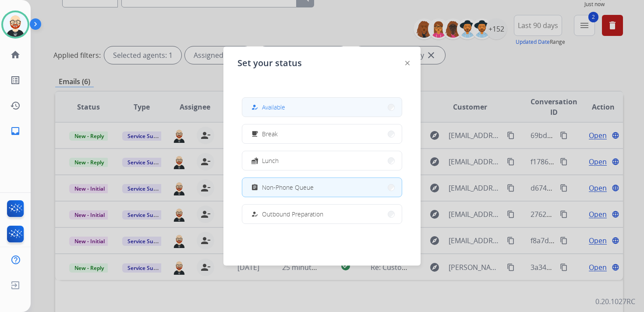 Image resolution: width=644 pixels, height=312 pixels. Describe the element at coordinates (273, 107) in the screenshot. I see `span: Available` at that location.